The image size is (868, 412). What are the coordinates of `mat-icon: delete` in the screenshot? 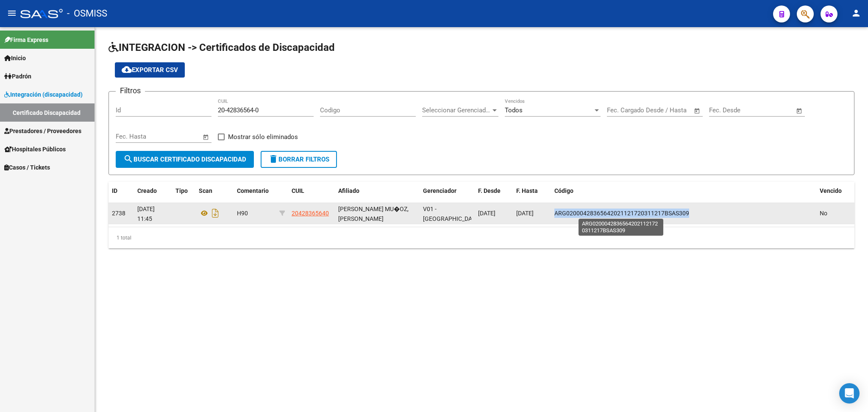 It's located at (274, 159).